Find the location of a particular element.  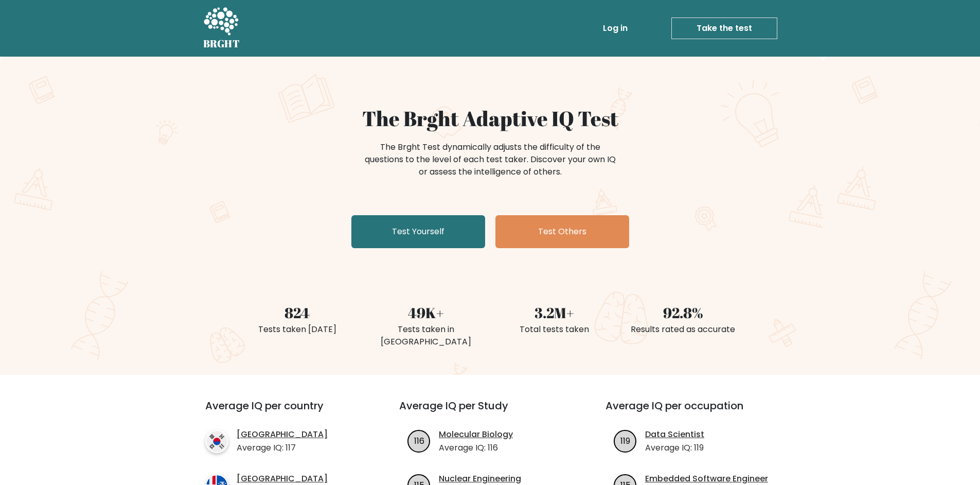

div: Total tests taken is located at coordinates (555, 329).